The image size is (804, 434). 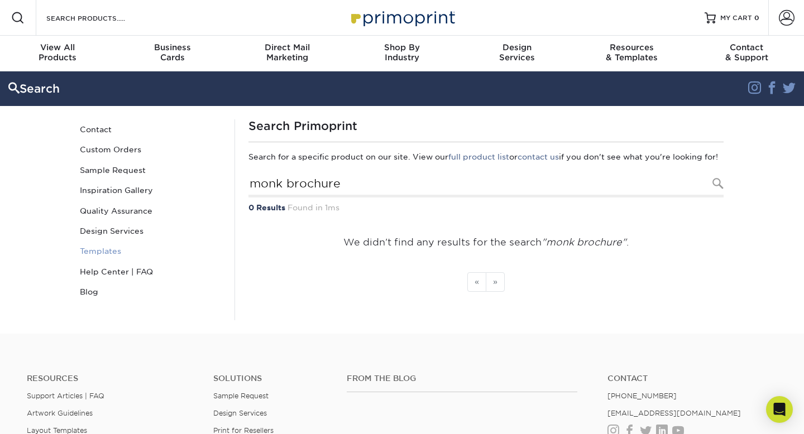 I want to click on h1: Search Primoprint, so click(x=486, y=126).